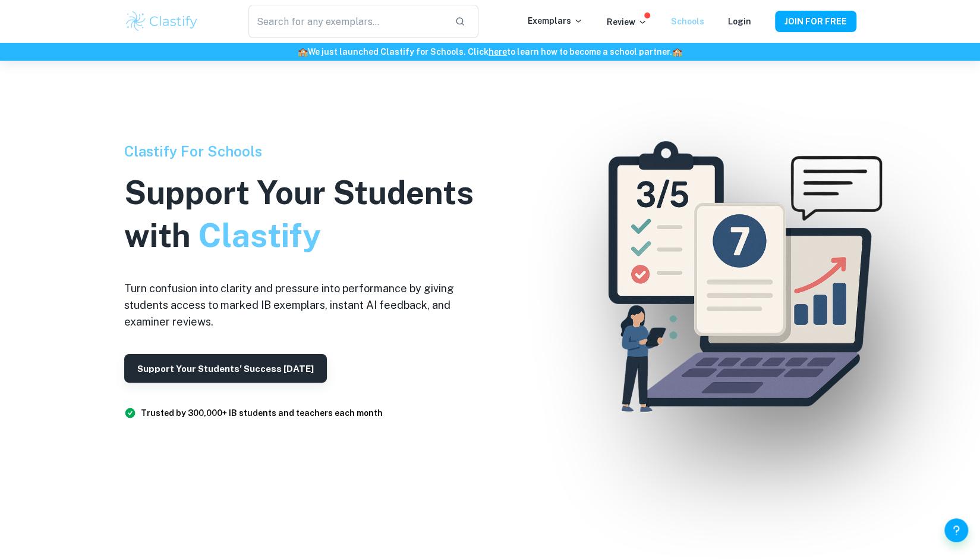 The height and width of the screenshot is (560, 980). Describe the element at coordinates (627, 22) in the screenshot. I see `p: Review` at that location.